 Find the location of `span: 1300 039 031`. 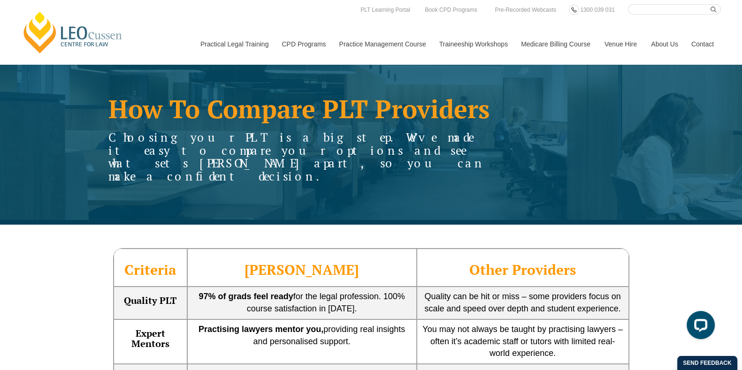

span: 1300 039 031 is located at coordinates (597, 10).